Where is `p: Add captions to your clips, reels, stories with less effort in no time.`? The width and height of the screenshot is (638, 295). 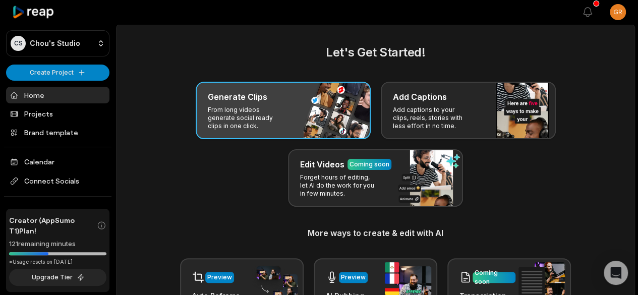
p: Add captions to your clips, reels, stories with less effort in no time. is located at coordinates (432, 118).